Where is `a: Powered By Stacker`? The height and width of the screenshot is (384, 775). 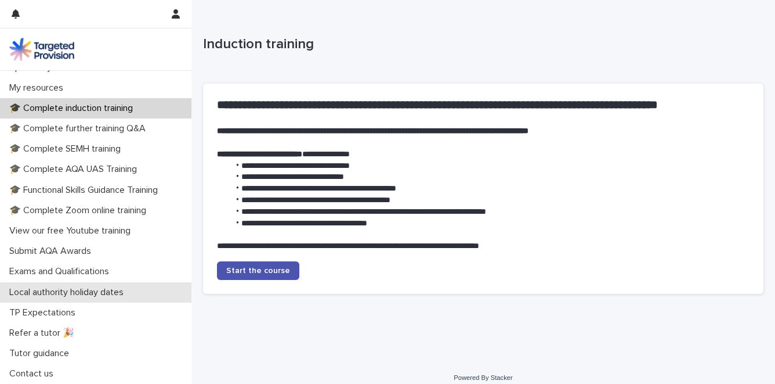 a: Powered By Stacker is located at coordinates (483, 377).